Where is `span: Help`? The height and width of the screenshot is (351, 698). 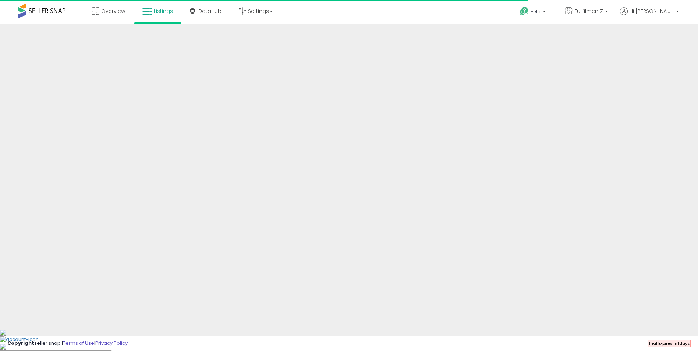
span: Help is located at coordinates (536, 11).